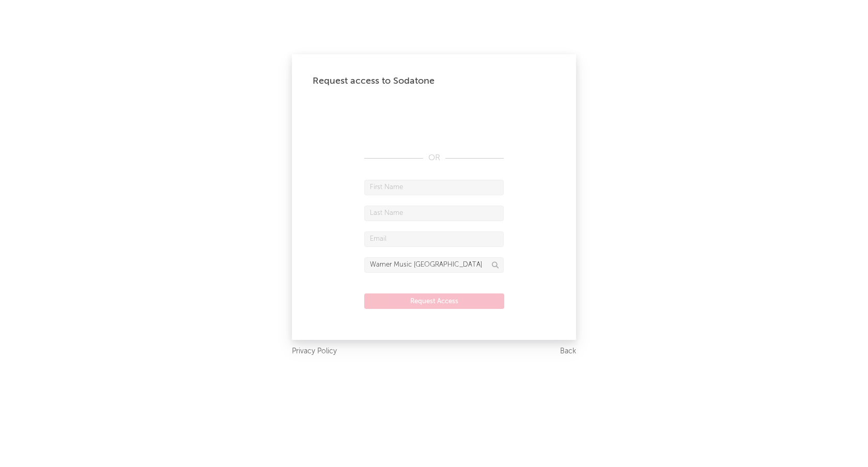 This screenshot has width=868, height=467. What do you see at coordinates (314, 352) in the screenshot?
I see `a: Privacy Policy` at bounding box center [314, 352].